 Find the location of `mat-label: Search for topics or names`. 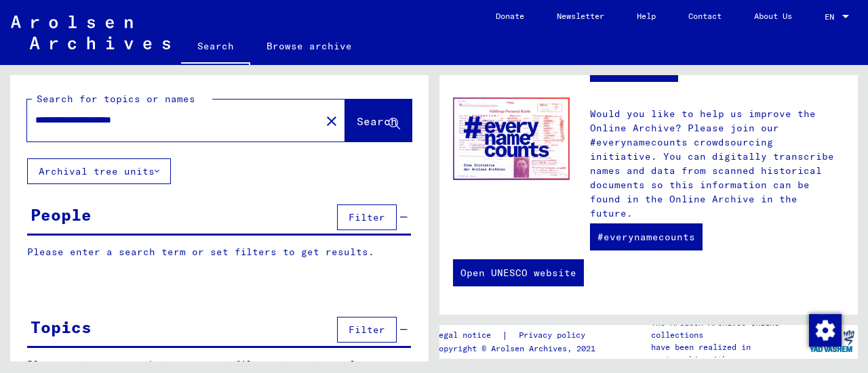

mat-label: Search for topics or names is located at coordinates (116, 99).